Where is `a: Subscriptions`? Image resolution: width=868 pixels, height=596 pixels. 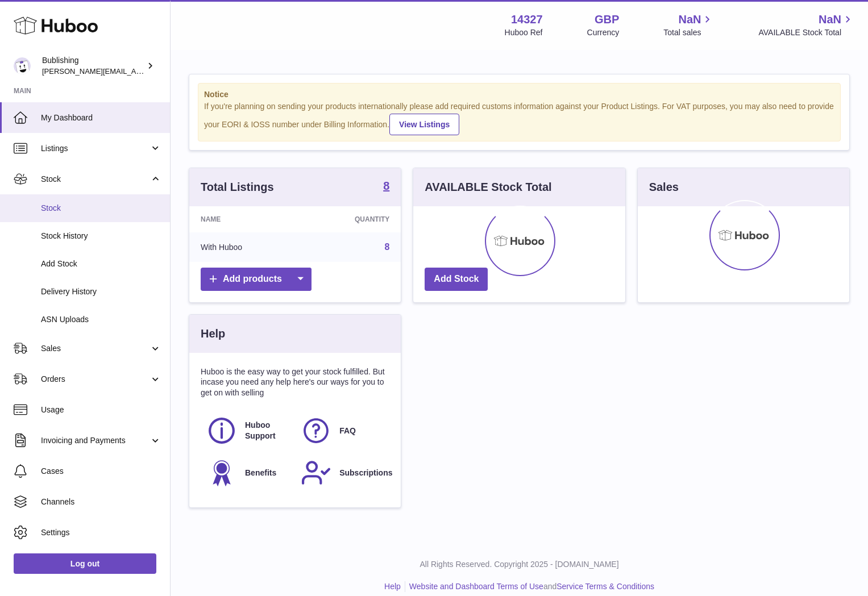
a: Subscriptions is located at coordinates (343, 473).